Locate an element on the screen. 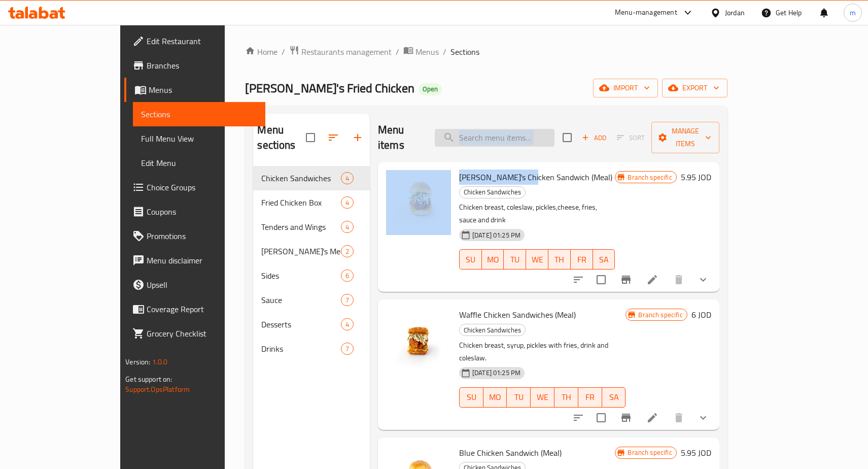 The image size is (868, 469). button: Branch-specific-item is located at coordinates (625, 280).